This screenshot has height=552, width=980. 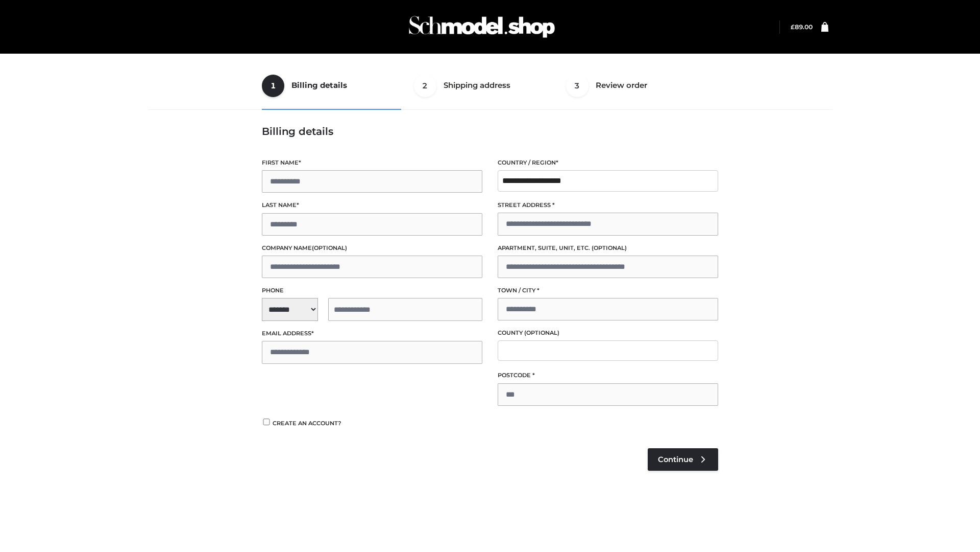 I want to click on a: Continue, so click(x=683, y=459).